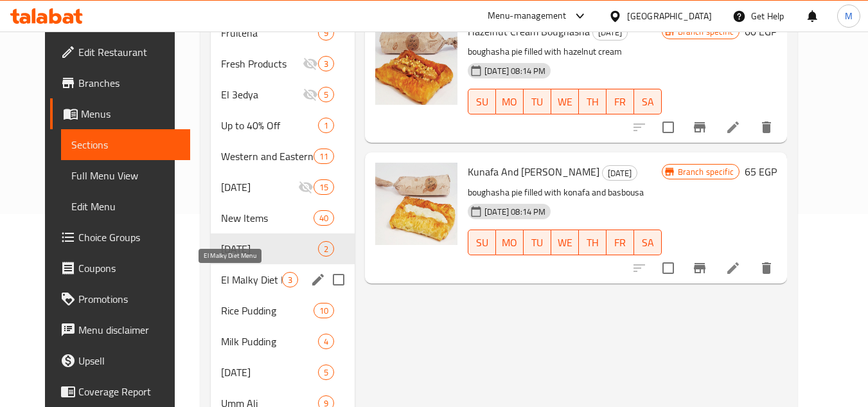 This screenshot has height=407, width=868. Describe the element at coordinates (326, 125) in the screenshot. I see `span: 1` at that location.